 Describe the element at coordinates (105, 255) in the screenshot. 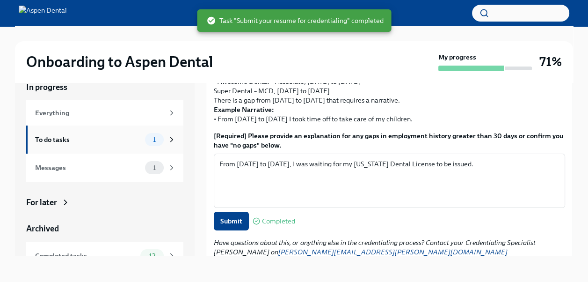

I see `a: Completed tasks12` at that location.